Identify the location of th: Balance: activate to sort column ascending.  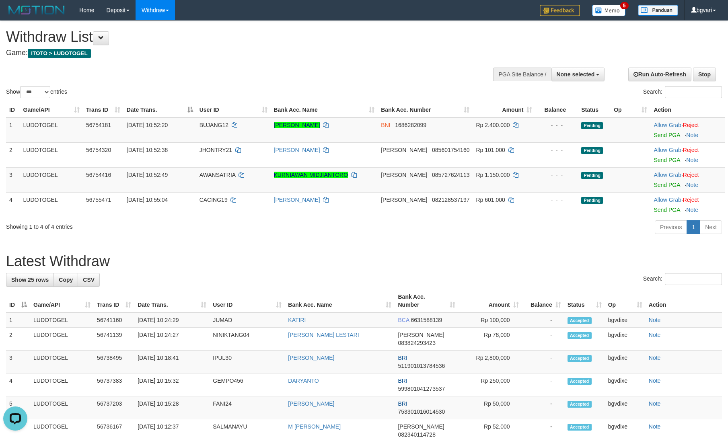
(543, 301).